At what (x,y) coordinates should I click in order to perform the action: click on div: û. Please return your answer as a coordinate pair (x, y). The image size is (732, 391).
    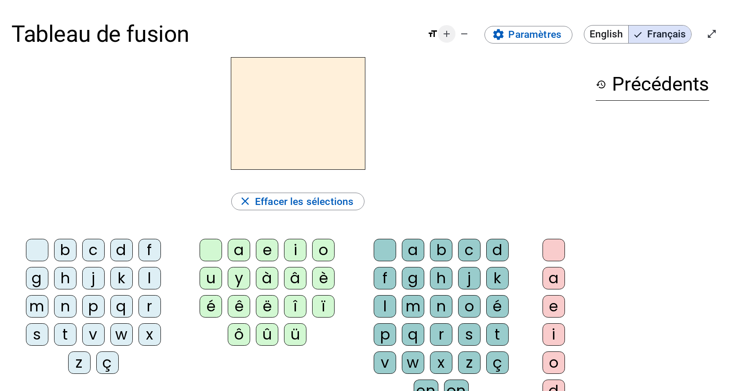
    Looking at the image, I should click on (267, 334).